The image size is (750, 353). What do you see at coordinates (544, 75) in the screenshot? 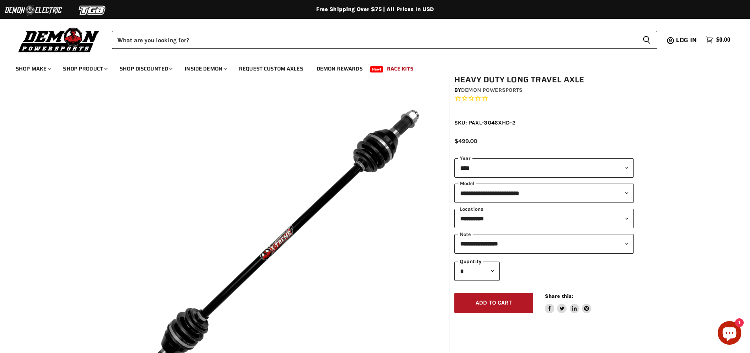
I see `h1: Can-Am Maverick X3 Demon Xtreme Heavy Duty Long Travel Axle` at bounding box center [544, 75].